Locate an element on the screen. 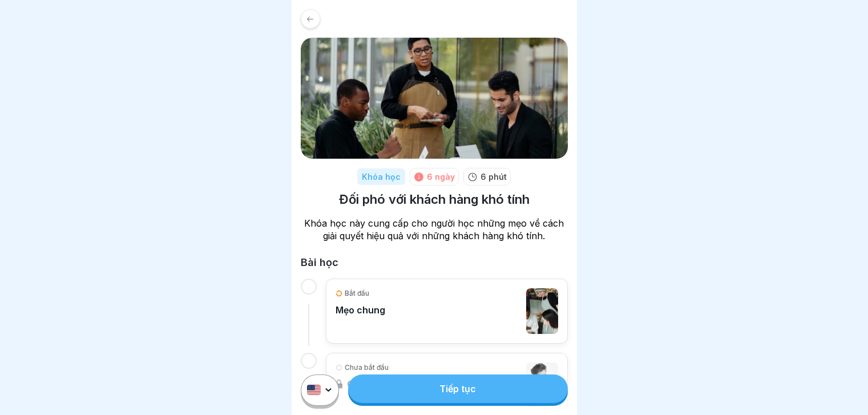 The height and width of the screenshot is (415, 868). font: Đối phó với khách hàng khó tính is located at coordinates (434, 199).